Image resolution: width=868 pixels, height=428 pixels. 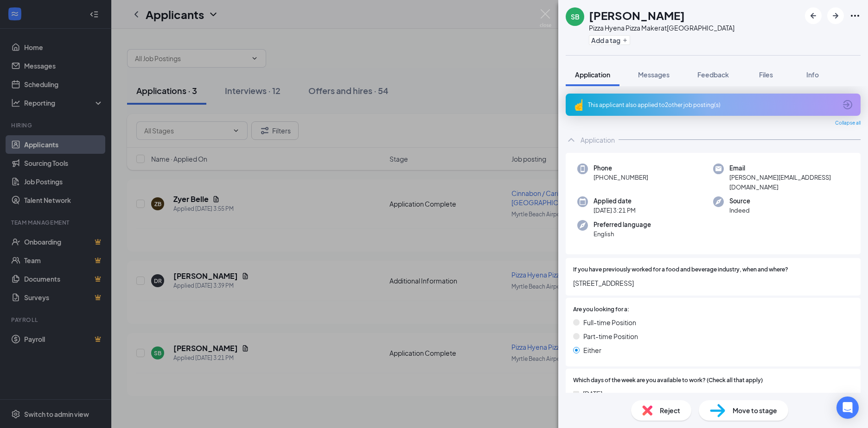 What do you see at coordinates (847, 408) in the screenshot?
I see `div: Open Intercom Messenger` at bounding box center [847, 408].